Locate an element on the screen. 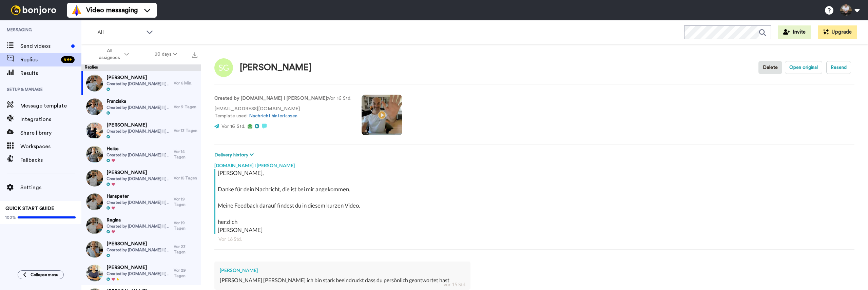  img: b3ccdda2-6e3f-4182-940f-0cac0c6ed0a5-thumb.jpg is located at coordinates (95, 154).